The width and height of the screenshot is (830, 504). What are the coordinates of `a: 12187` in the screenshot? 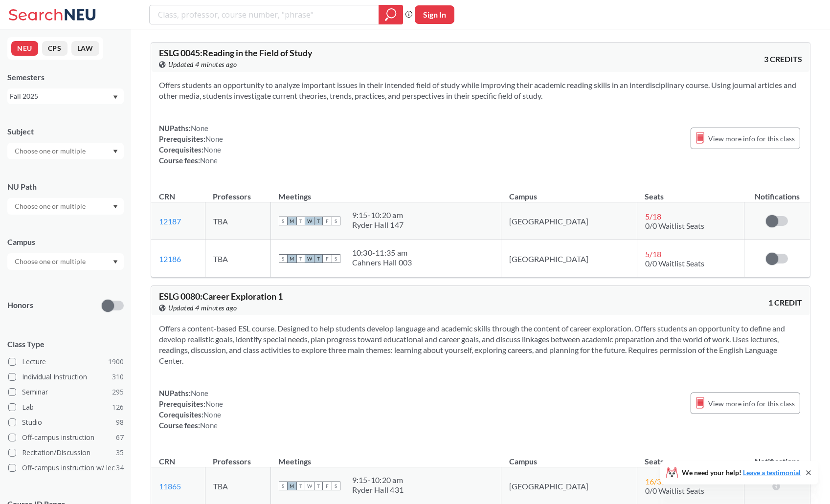 It's located at (170, 221).